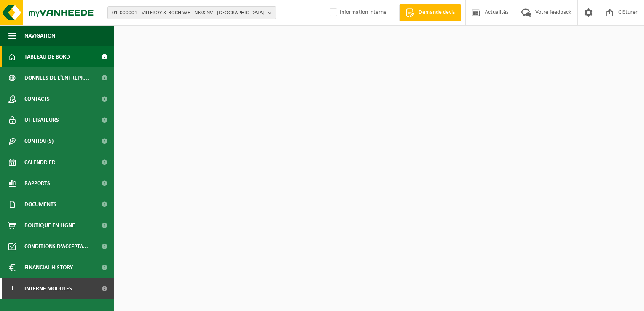 The image size is (644, 311). I want to click on span: Demande devis, so click(437, 13).